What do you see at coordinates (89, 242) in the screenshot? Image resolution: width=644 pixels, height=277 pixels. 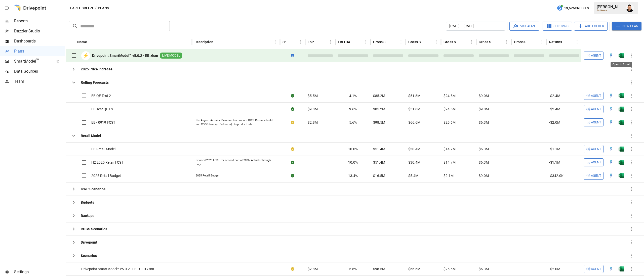 I see `b: Drivepoint` at bounding box center [89, 242].